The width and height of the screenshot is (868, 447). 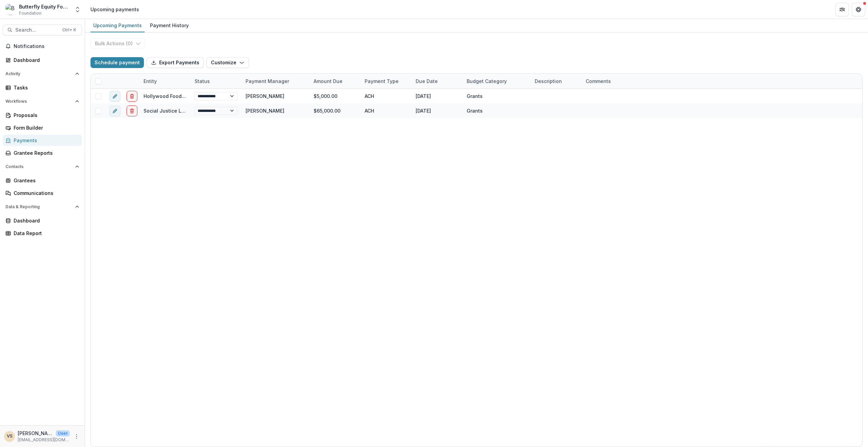 What do you see at coordinates (47, 47) in the screenshot?
I see `span: Notifications` at bounding box center [47, 47].